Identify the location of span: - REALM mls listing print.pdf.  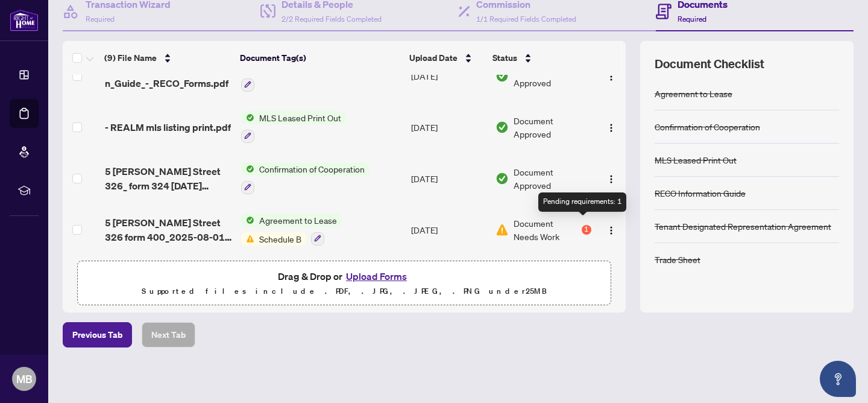
(167, 127).